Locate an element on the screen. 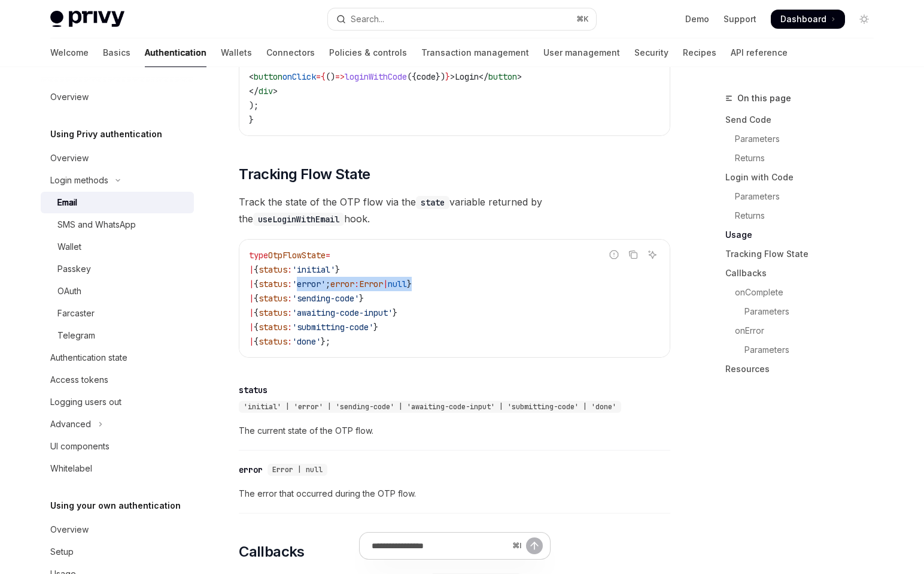 The width and height of the screenshot is (924, 574). a: Resources is located at coordinates (804, 369).